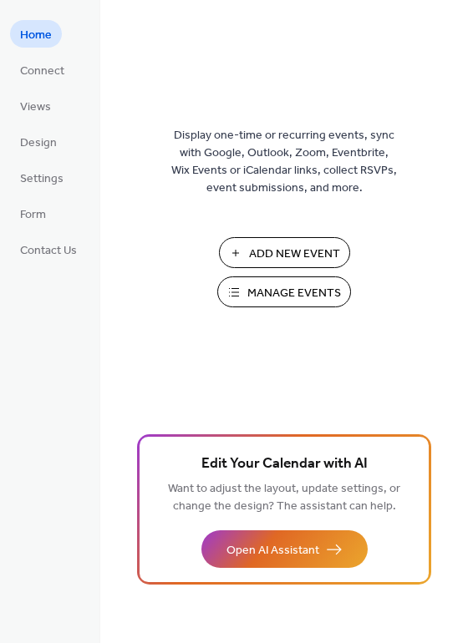 This screenshot has height=643, width=468. I want to click on span: Connect, so click(42, 71).